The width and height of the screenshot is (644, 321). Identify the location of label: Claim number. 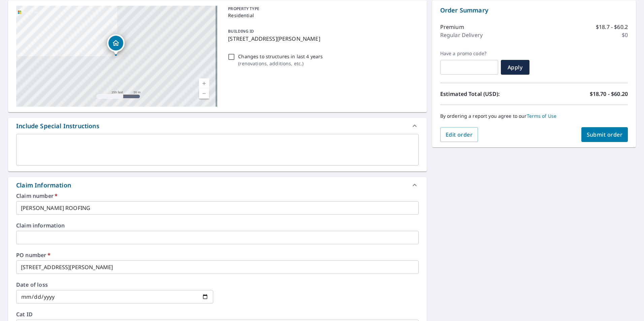
(217, 196).